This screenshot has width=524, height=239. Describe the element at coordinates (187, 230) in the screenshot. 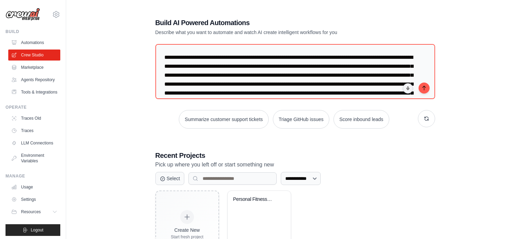

I see `div: Create New` at that location.